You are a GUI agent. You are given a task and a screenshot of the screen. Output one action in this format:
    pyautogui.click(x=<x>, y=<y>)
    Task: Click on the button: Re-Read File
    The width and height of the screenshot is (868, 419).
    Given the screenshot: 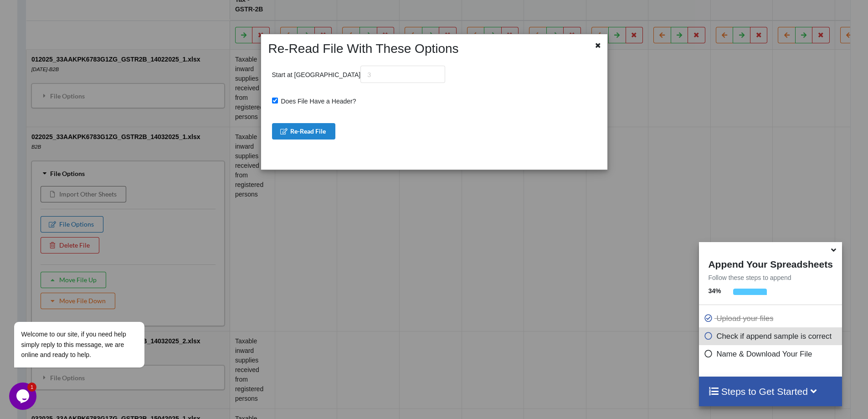 What is the action you would take?
    pyautogui.click(x=304, y=131)
    